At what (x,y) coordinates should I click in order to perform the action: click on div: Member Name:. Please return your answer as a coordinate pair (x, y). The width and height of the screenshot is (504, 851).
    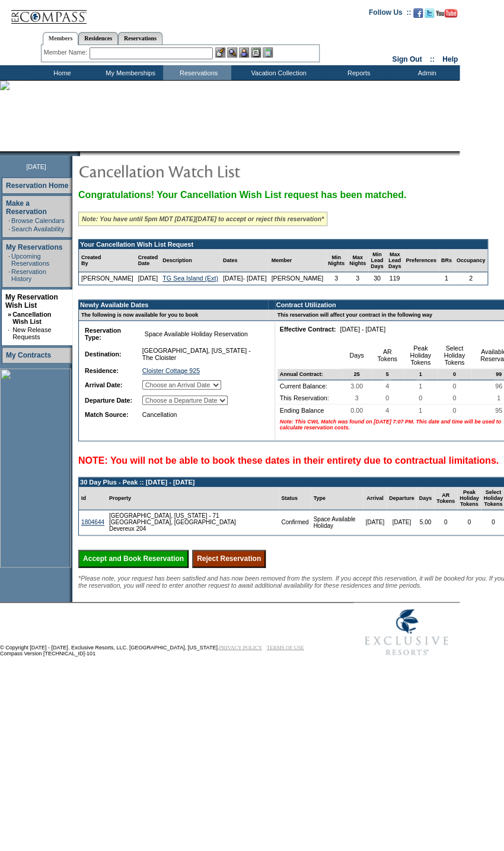
    Looking at the image, I should click on (67, 52).